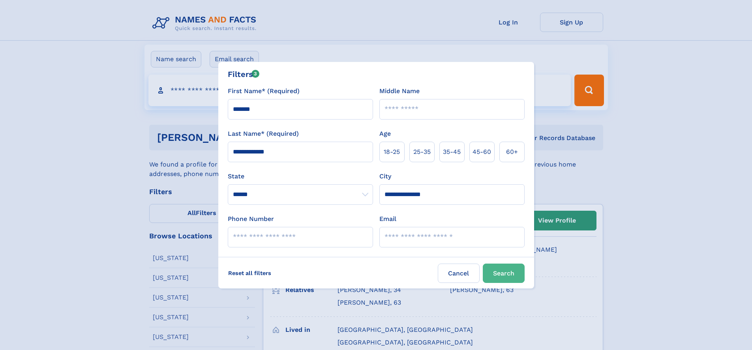  Describe the element at coordinates (300, 176) in the screenshot. I see `label: State` at that location.